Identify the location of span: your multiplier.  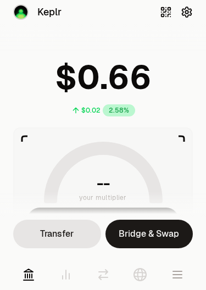
(103, 198).